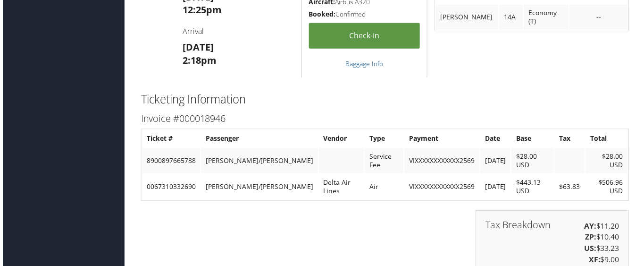  Describe the element at coordinates (443, 140) in the screenshot. I see `th: Payment` at that location.